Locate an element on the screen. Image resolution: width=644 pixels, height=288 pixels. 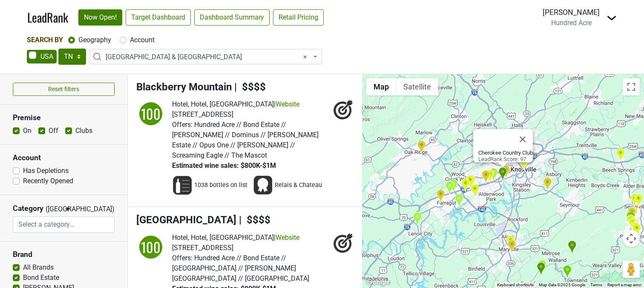
div: LeadRank Score: 97 is located at coordinates (505, 155).